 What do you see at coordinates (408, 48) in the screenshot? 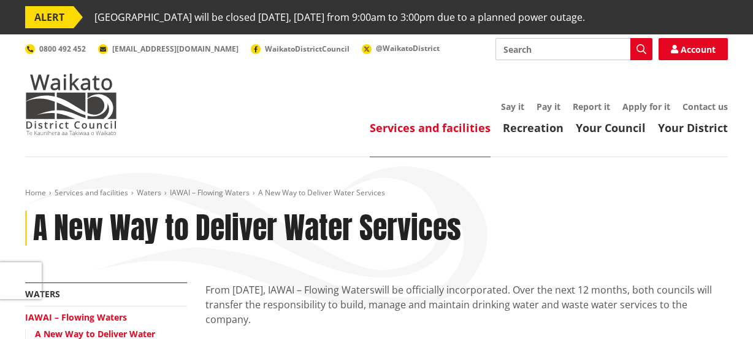
I see `span: @WaikatoDistrict` at bounding box center [408, 48].